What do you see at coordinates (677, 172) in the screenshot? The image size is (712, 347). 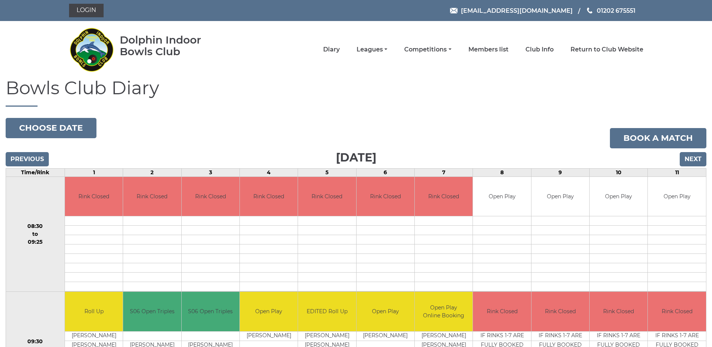 I see `td: 11` at bounding box center [677, 172].